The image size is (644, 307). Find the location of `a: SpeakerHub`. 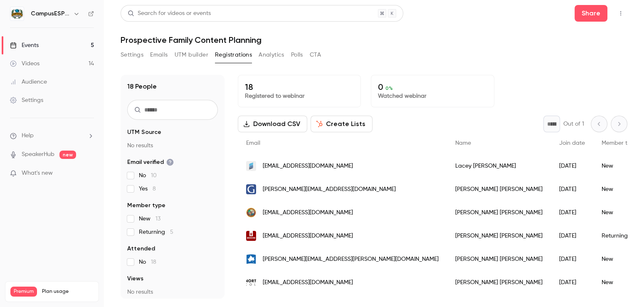

a: SpeakerHub is located at coordinates (38, 154).